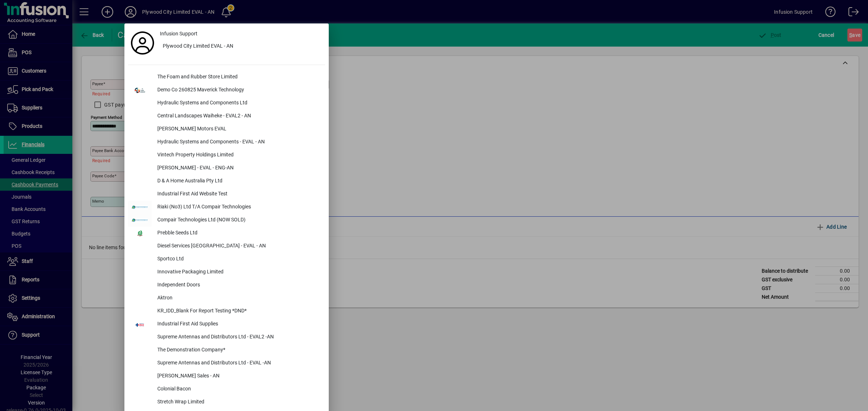 This screenshot has height=411, width=868. Describe the element at coordinates (238, 195) in the screenshot. I see `div: Industrial First Aid Website Test` at that location.